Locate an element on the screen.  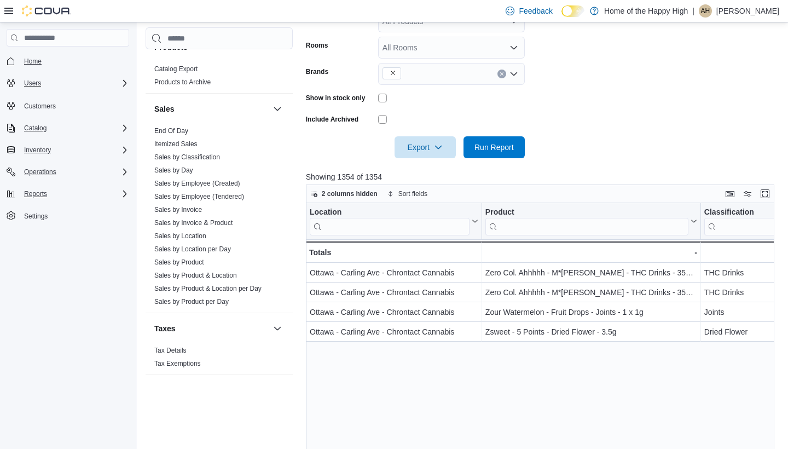
a: Sales by Product per Day is located at coordinates (191, 301).